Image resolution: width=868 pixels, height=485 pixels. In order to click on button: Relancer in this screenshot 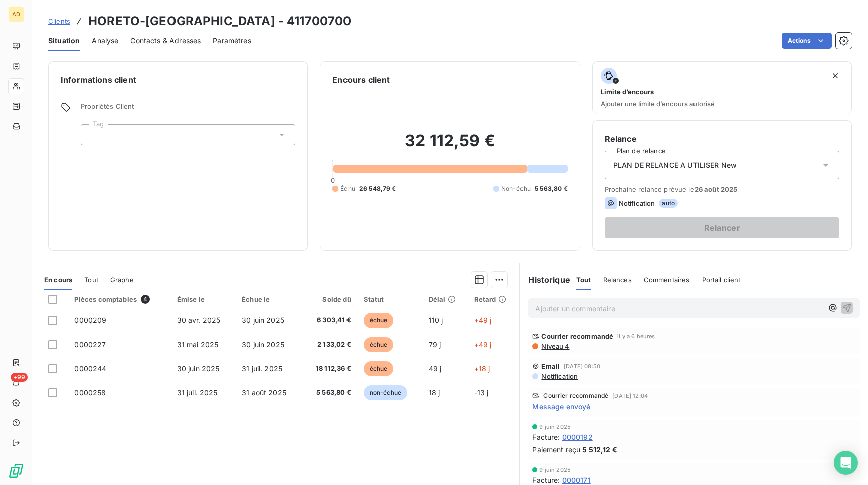, I will do `click(723, 228)`.